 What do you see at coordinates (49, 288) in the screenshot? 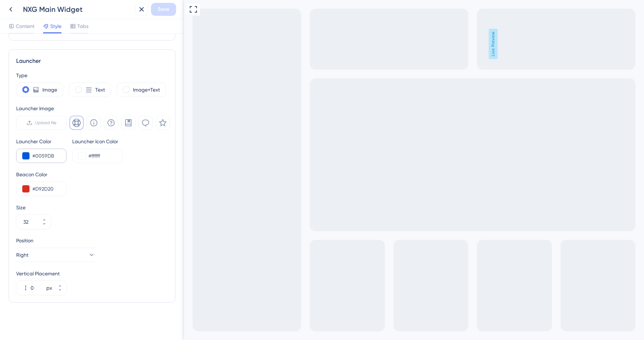
I see `div: px` at bounding box center [49, 288].